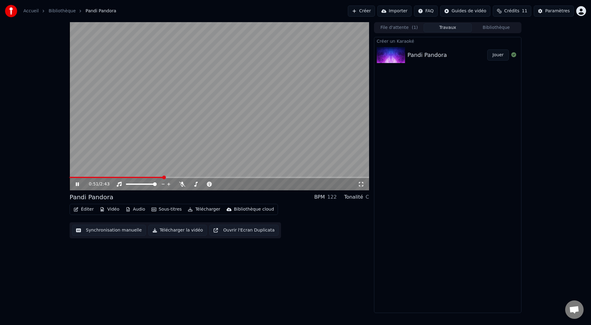 This screenshot has height=325, width=591. Describe the element at coordinates (512, 11) in the screenshot. I see `button: Crédits11` at that location.